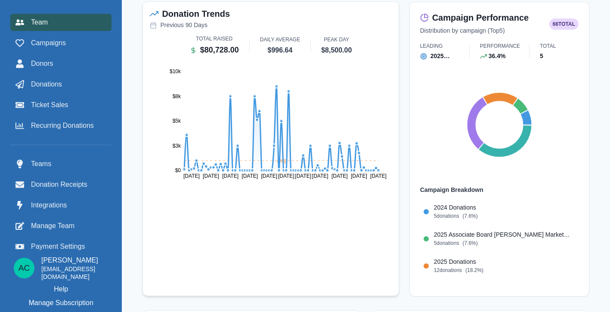 This screenshot has width=610, height=312. I want to click on p: $80,728.00, so click(220, 50).